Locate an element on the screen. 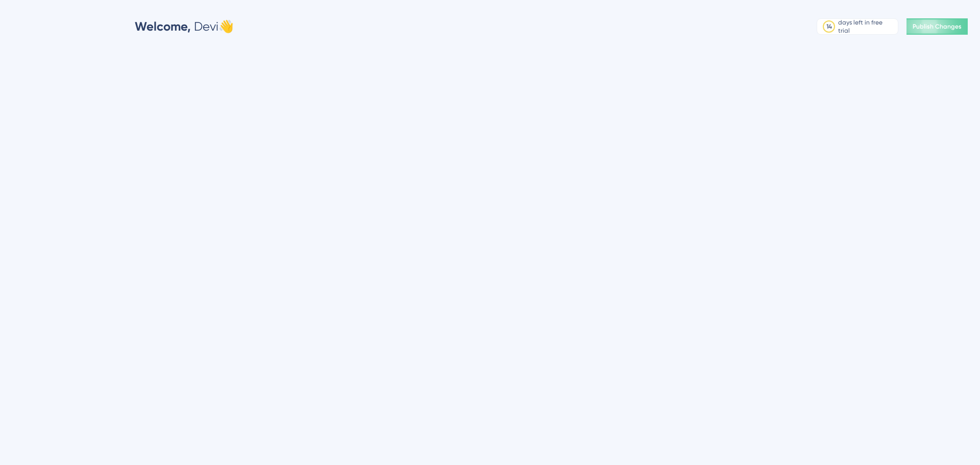 The width and height of the screenshot is (980, 465). div: days left in free trial is located at coordinates (866, 26).